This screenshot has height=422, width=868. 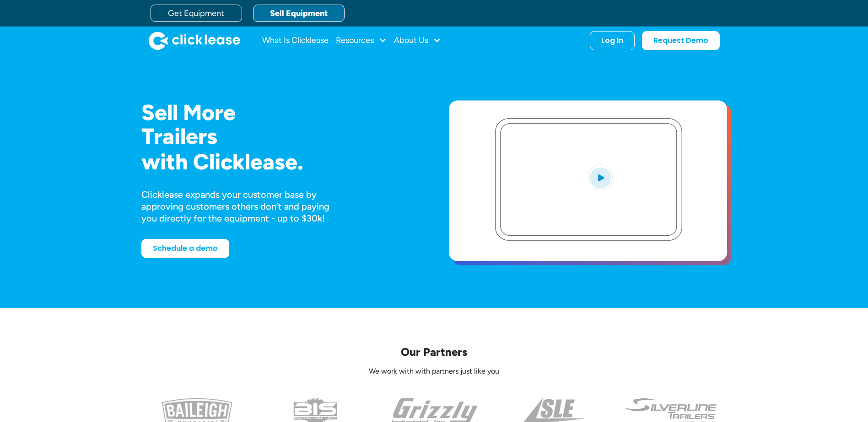 I want to click on a: Schedule a demo, so click(x=185, y=249).